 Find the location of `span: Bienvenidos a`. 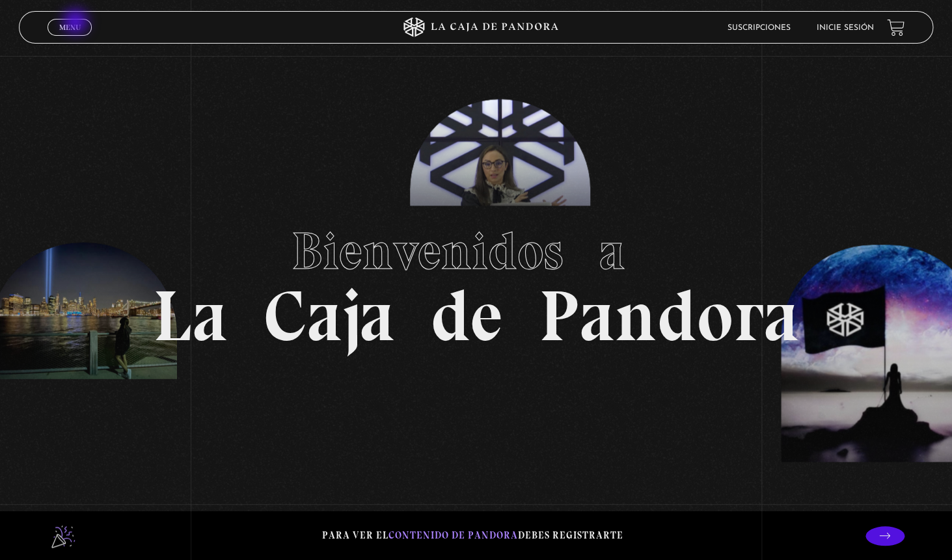

span: Bienvenidos a is located at coordinates (476, 251).